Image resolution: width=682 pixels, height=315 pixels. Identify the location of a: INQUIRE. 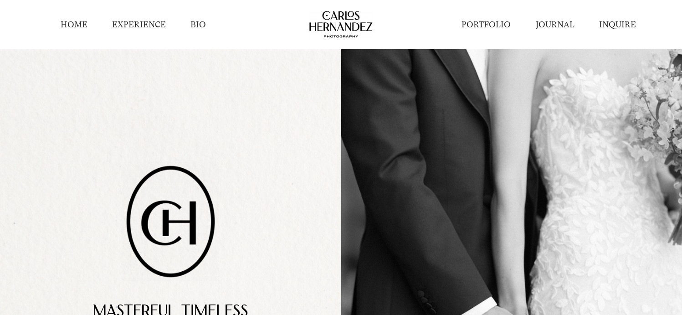
(617, 25).